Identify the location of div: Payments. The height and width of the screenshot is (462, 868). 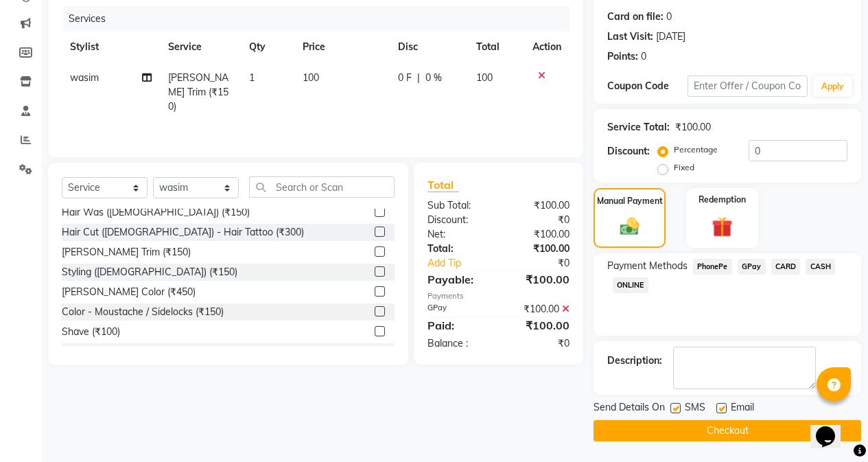
(498, 295).